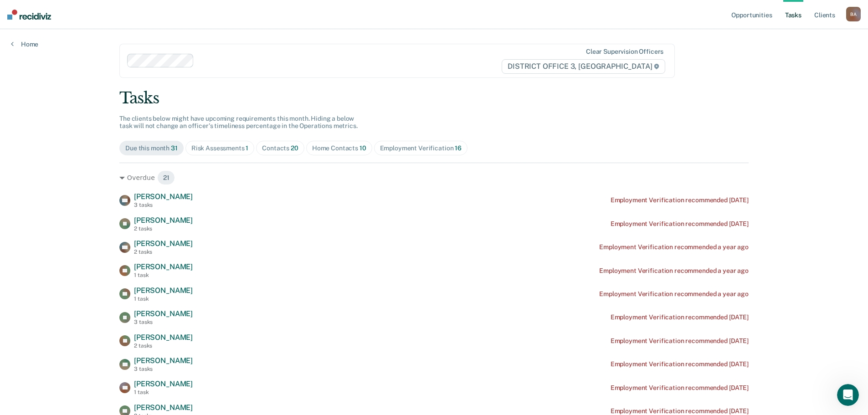 The height and width of the screenshot is (415, 868). I want to click on span: 20, so click(295, 148).